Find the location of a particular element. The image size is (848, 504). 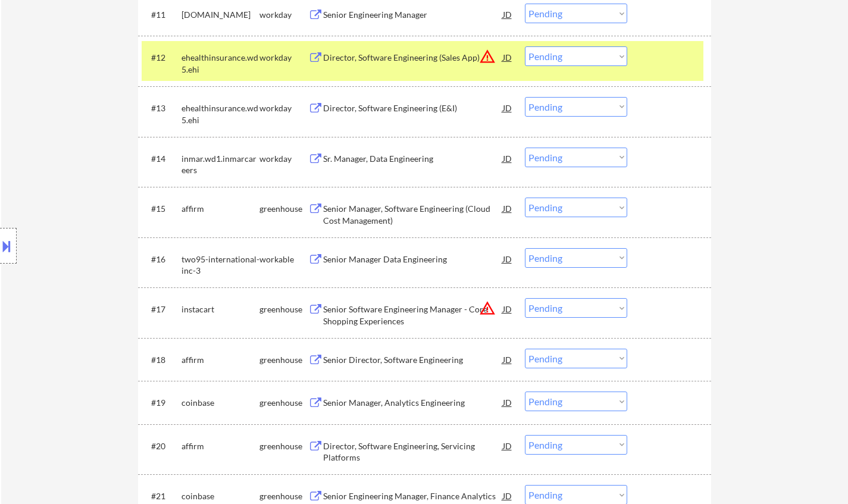

div: Senior Engineering Manager is located at coordinates (413, 15).